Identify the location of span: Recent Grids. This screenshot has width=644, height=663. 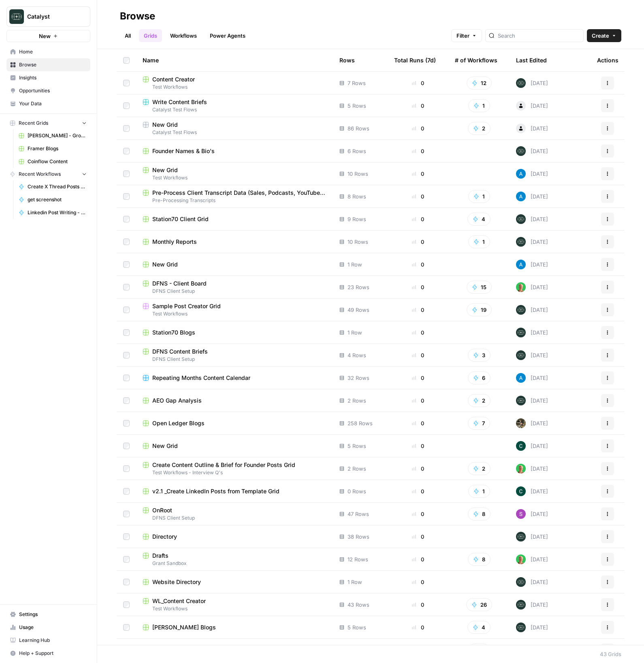
(34, 123).